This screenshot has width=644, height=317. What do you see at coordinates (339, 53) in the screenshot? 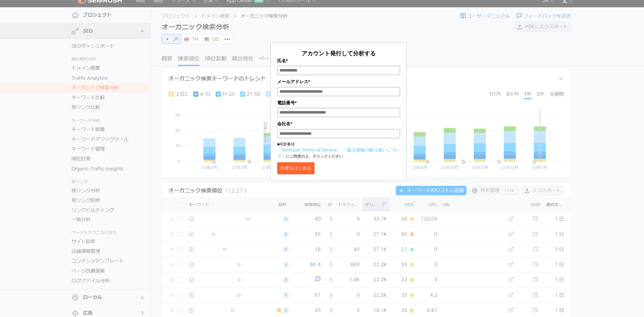
I see `span: アカウント発行して分析する` at bounding box center [339, 53].